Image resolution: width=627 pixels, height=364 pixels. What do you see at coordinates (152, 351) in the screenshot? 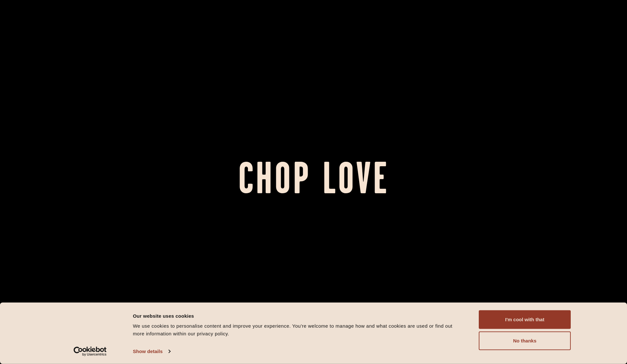
I see `a: Show details` at bounding box center [152, 351].